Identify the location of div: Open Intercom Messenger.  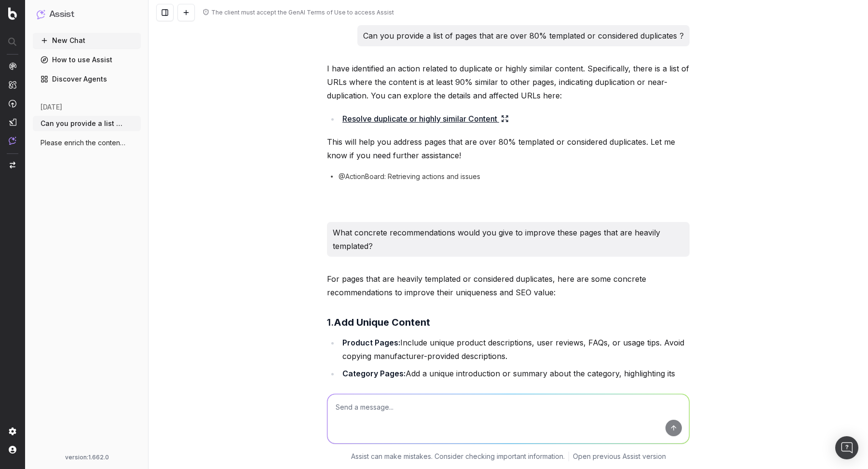
(847, 448).